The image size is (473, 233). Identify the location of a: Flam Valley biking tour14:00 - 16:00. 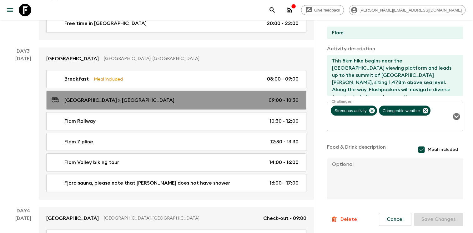
(176, 163).